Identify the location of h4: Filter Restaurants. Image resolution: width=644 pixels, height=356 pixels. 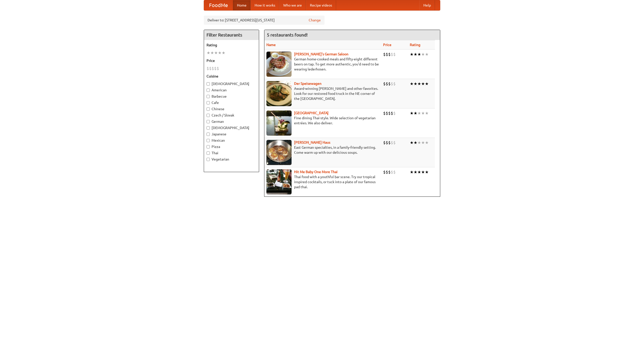
(231, 35).